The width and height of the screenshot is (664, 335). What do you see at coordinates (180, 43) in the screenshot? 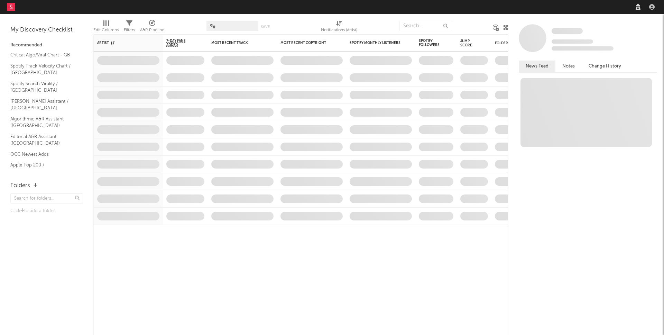
I see `span: 7-Day Fans Added` at bounding box center [180, 43].